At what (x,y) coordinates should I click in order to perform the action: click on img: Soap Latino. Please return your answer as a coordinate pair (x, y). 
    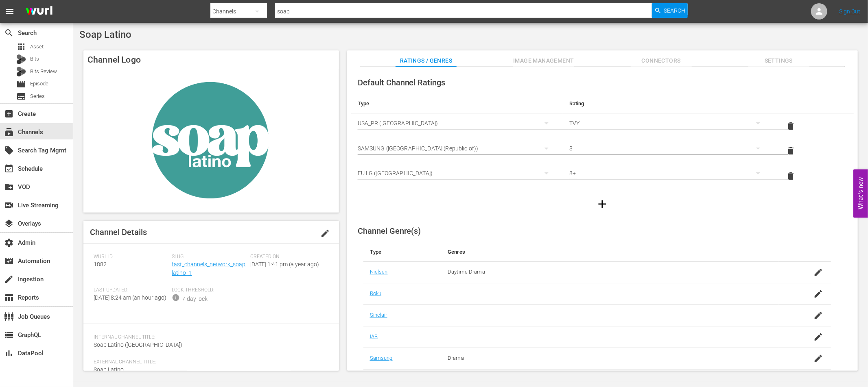
    Looking at the image, I should click on (211, 140).